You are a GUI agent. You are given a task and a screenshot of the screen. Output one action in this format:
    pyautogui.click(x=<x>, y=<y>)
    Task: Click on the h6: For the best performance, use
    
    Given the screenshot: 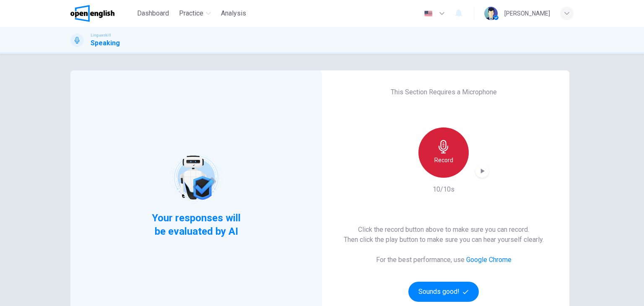 What is the action you would take?
    pyautogui.click(x=444, y=260)
    